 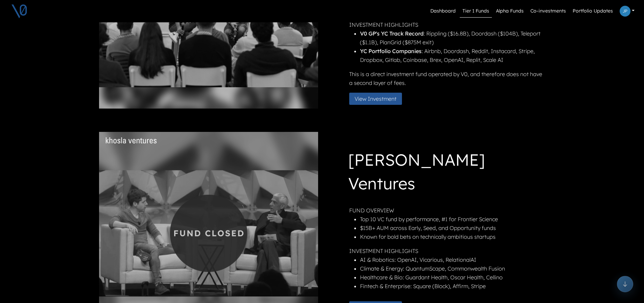 I want to click on p: FUND OVERVIEW, so click(x=447, y=210).